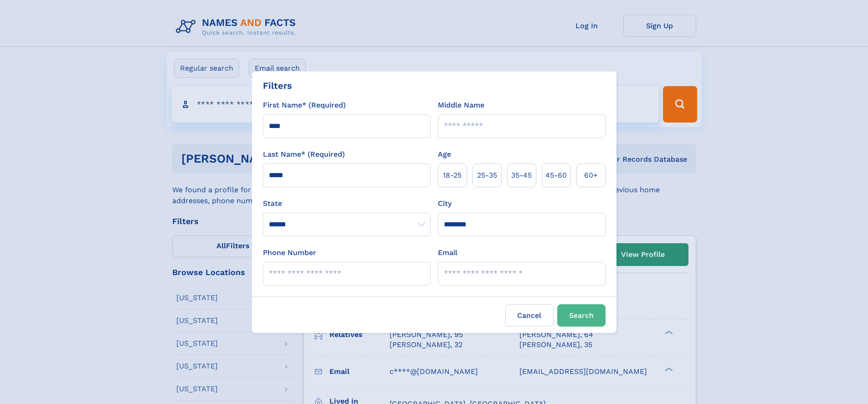 The width and height of the screenshot is (868, 404). Describe the element at coordinates (304, 154) in the screenshot. I see `label: Last Name* (Required)` at that location.